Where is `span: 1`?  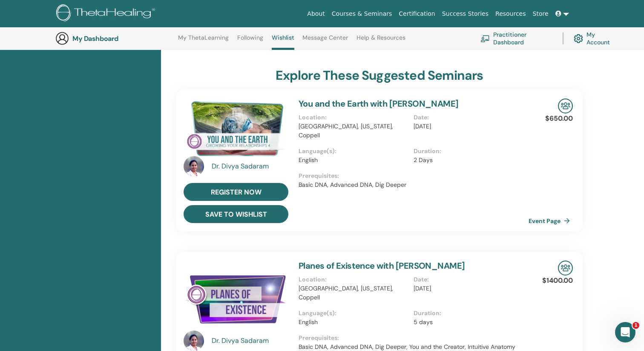 span: 1 is located at coordinates (636, 325).